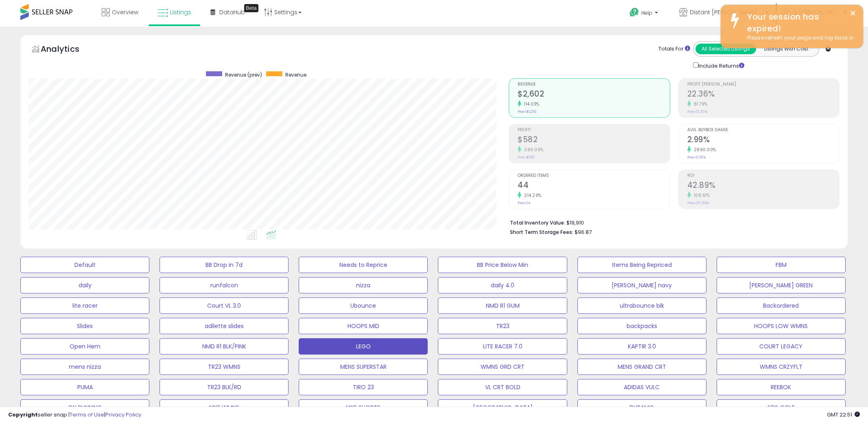 The image size is (868, 423). Describe the element at coordinates (781, 305) in the screenshot. I see `button: Backordered` at that location.